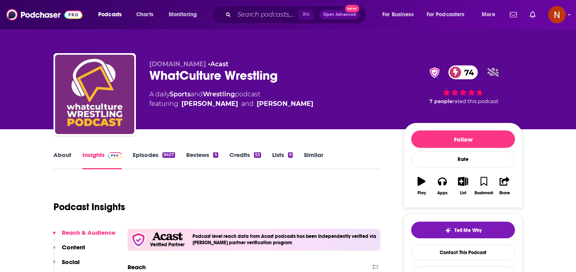 This screenshot has height=272, width=576. What do you see at coordinates (167, 244) in the screenshot?
I see `h5: Verified Partner` at bounding box center [167, 244].